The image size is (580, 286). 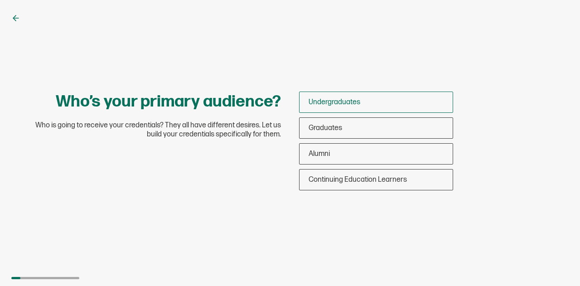 I want to click on span: Graduates, so click(x=325, y=128).